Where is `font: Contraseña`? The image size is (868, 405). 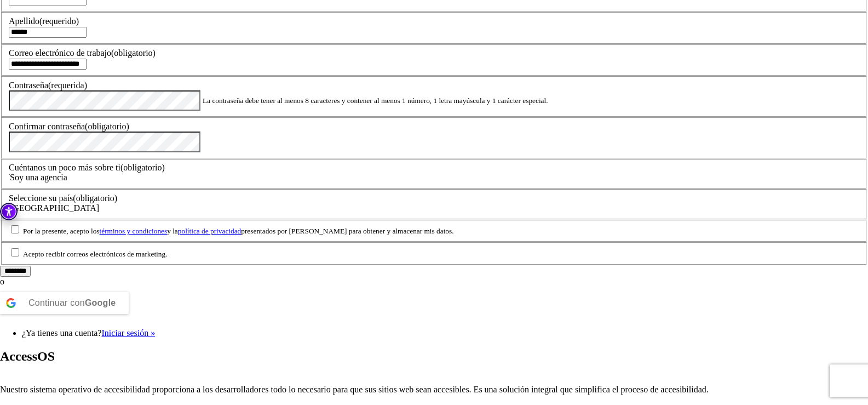 font: Contraseña is located at coordinates (28, 85).